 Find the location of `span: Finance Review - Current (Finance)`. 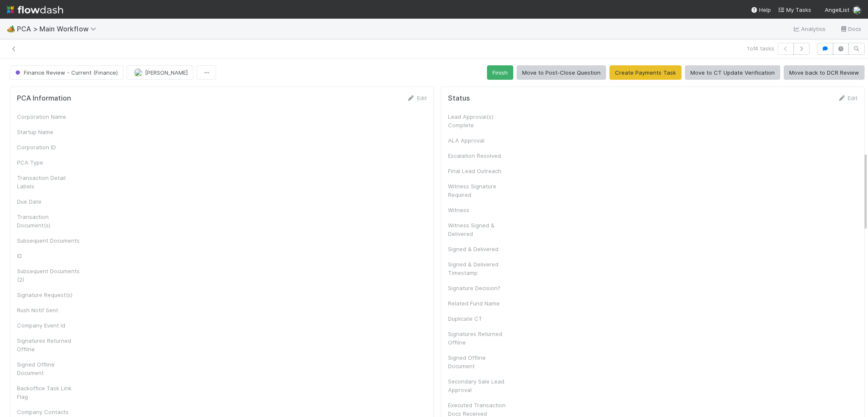

span: Finance Review - Current (Finance) is located at coordinates (65, 72).